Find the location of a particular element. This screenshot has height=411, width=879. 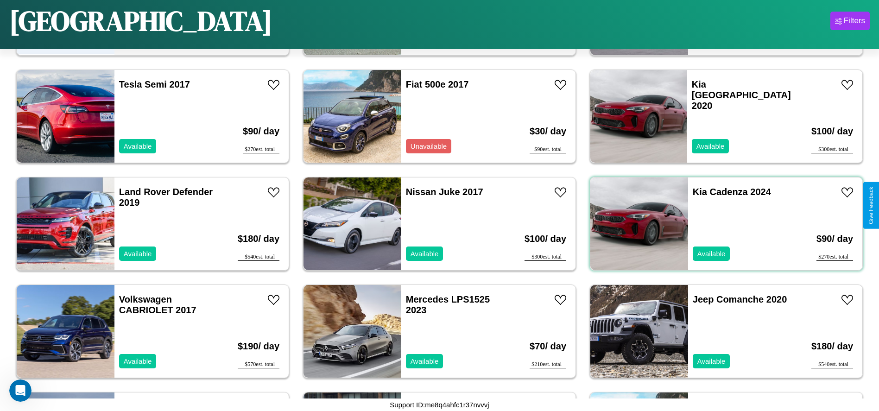

h3: $ 30 / day is located at coordinates (548, 131).